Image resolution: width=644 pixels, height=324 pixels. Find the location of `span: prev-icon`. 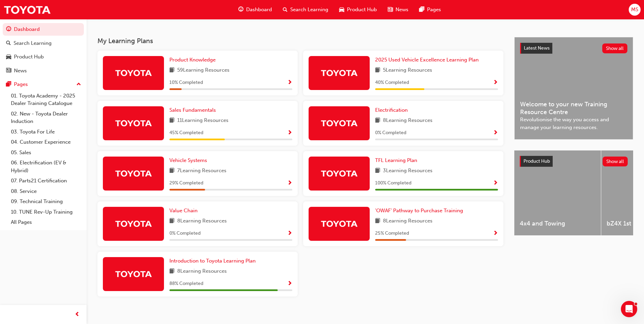

span: prev-icon is located at coordinates (77, 315).